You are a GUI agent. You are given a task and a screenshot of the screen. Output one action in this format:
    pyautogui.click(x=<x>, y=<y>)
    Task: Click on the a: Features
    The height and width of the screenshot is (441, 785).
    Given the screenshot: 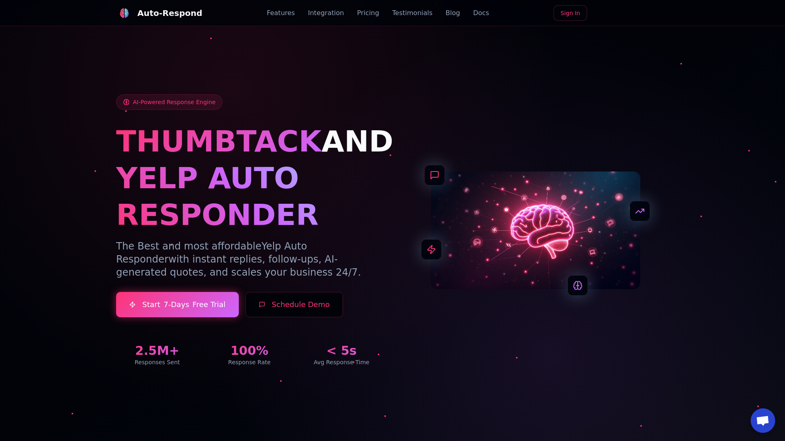 What is the action you would take?
    pyautogui.click(x=280, y=13)
    